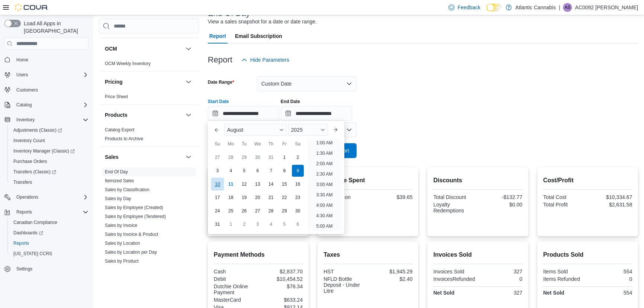 The image size is (644, 308). I want to click on div: -$132.77, so click(501, 197).